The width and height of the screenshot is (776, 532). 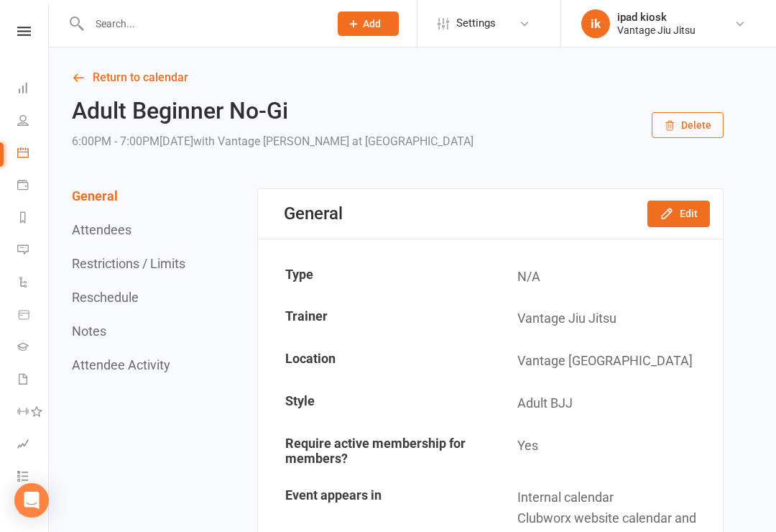 What do you see at coordinates (615, 497) in the screenshot?
I see `div: Internal calendar` at bounding box center [615, 497].